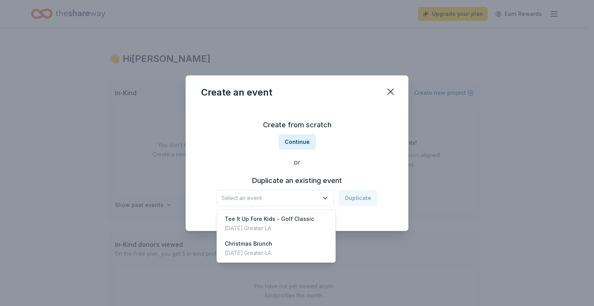 The image size is (594, 306). I want to click on button: Select an event, so click(275, 198).